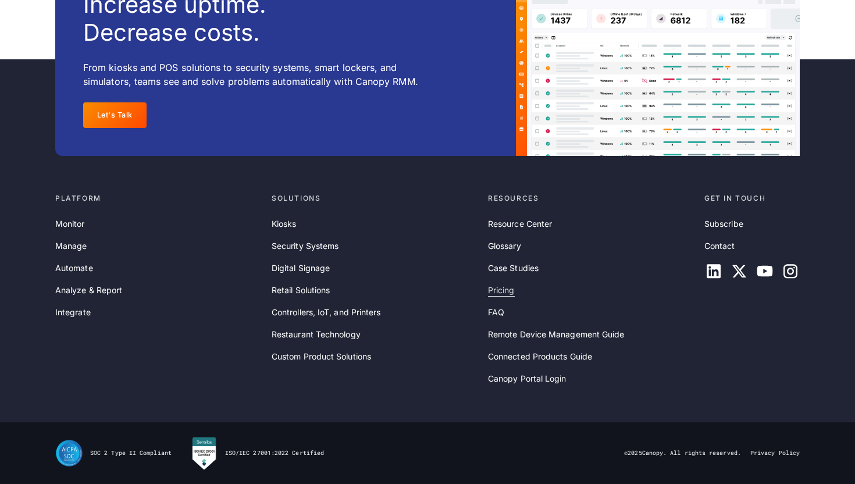  What do you see at coordinates (540, 356) in the screenshot?
I see `a: Connected Products Guide` at bounding box center [540, 356].